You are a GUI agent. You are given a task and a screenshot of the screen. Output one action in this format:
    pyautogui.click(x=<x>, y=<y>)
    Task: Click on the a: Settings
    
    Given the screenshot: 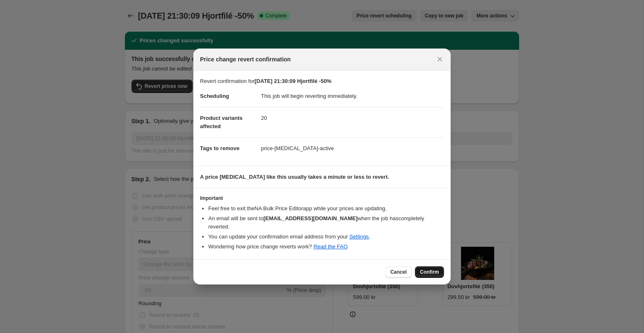 What is the action you would take?
    pyautogui.click(x=359, y=236)
    